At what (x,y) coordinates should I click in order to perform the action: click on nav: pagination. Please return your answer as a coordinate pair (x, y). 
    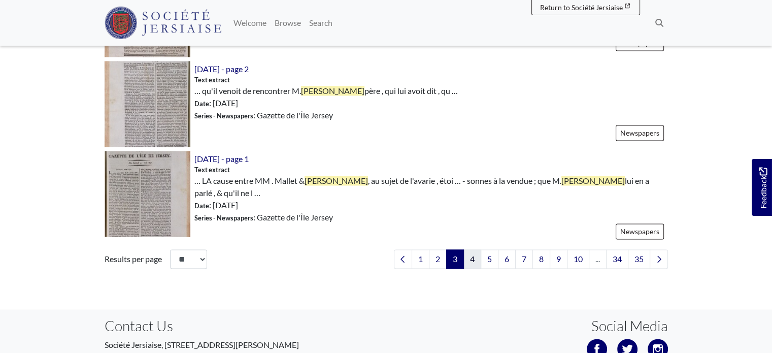
    Looking at the image, I should click on (529, 259).